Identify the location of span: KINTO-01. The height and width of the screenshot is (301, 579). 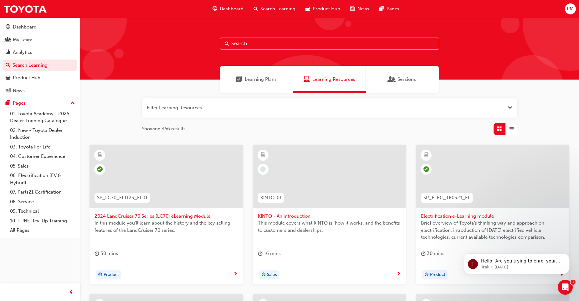
(271, 197).